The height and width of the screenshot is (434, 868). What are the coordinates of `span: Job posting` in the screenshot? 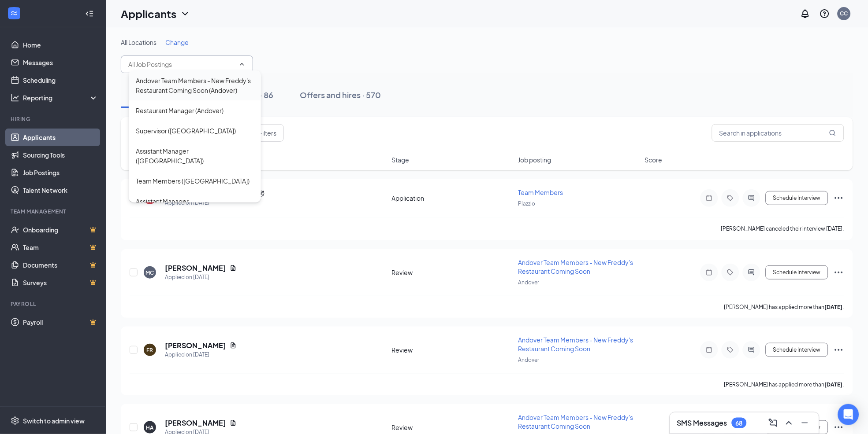 It's located at (535, 160).